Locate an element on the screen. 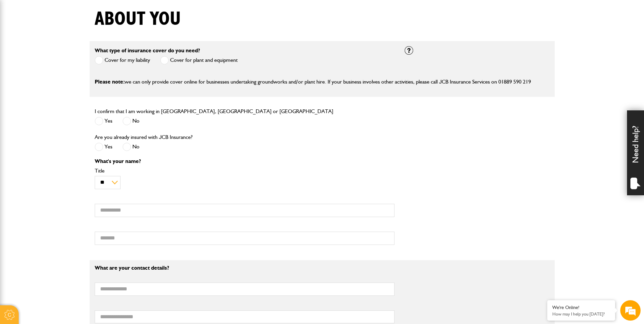 This screenshot has height=324, width=644. div: Need help? is located at coordinates (635, 153).